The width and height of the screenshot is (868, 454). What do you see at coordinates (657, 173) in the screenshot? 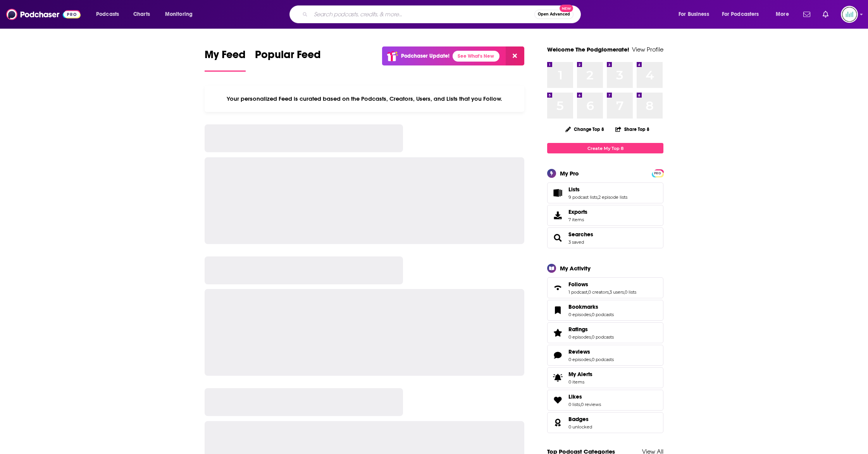
I see `a: PRO` at bounding box center [657, 173].